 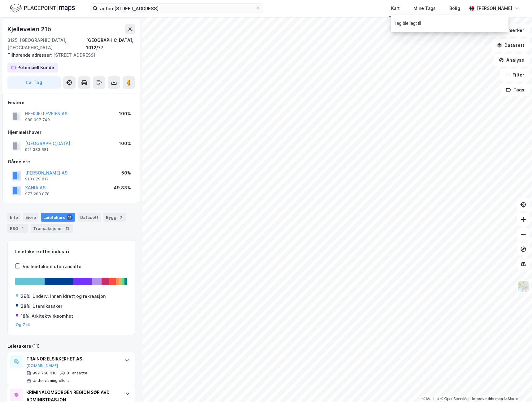 What do you see at coordinates (71, 162) in the screenshot?
I see `div: Gårdeiere` at bounding box center [71, 162].